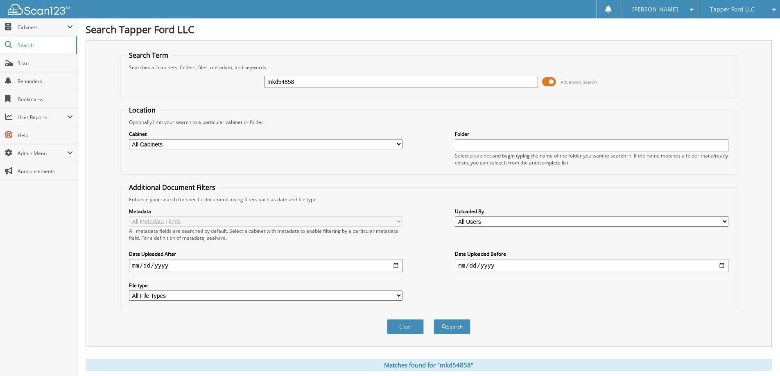  Describe the element at coordinates (45, 135) in the screenshot. I see `span: Help` at that location.